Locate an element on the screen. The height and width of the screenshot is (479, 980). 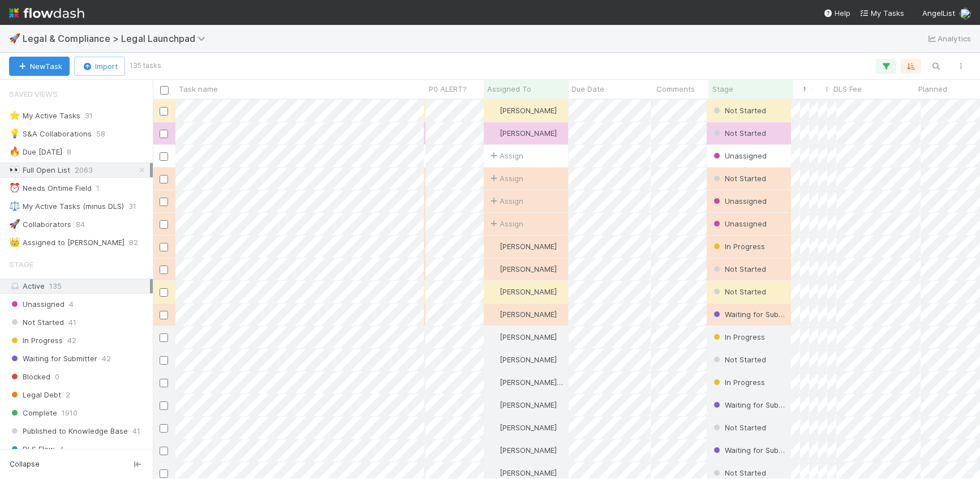
span: Complete is located at coordinates (33, 412).